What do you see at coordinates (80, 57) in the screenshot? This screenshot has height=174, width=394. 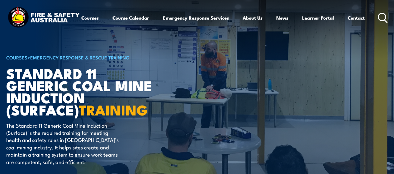 I see `a: Emergency Response & Rescue Training` at bounding box center [80, 57].